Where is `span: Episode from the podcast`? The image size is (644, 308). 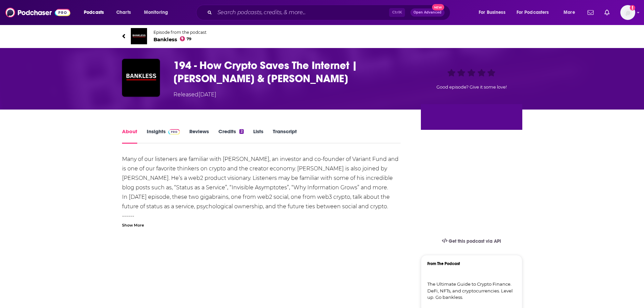
span: Episode from the podcast is located at coordinates (180, 32).